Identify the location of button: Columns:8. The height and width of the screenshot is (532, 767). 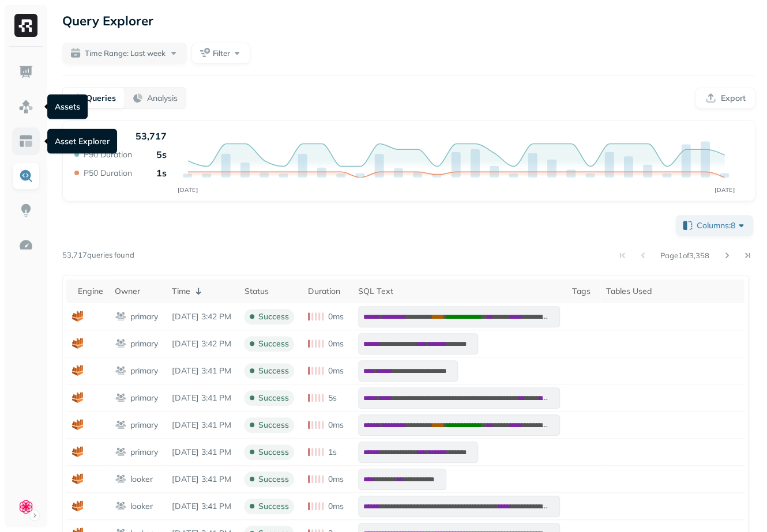
(714, 225).